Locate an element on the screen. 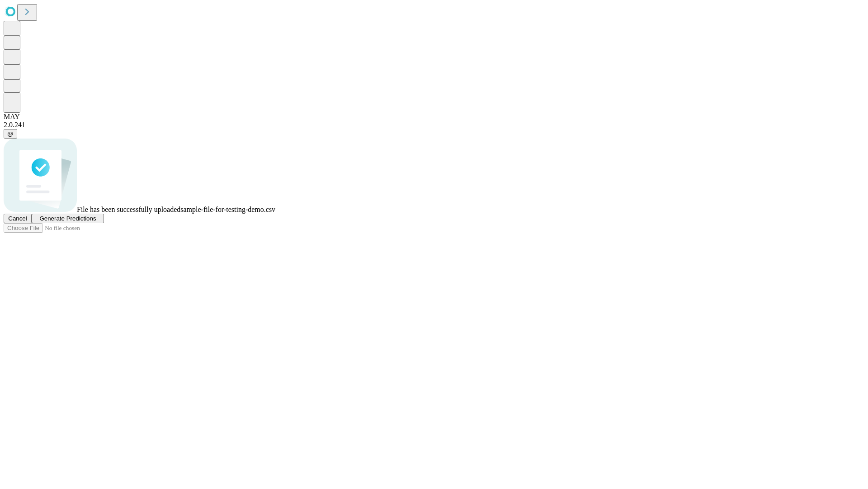 The width and height of the screenshot is (868, 489). button: Cancel is located at coordinates (17, 218).